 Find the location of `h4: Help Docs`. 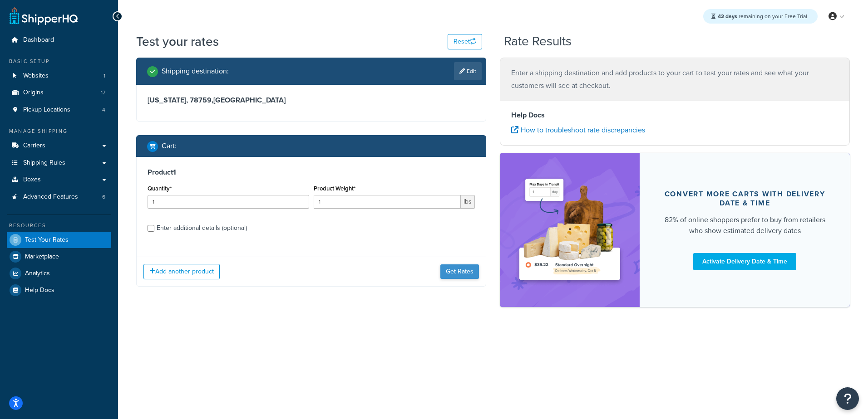

h4: Help Docs is located at coordinates (675, 115).